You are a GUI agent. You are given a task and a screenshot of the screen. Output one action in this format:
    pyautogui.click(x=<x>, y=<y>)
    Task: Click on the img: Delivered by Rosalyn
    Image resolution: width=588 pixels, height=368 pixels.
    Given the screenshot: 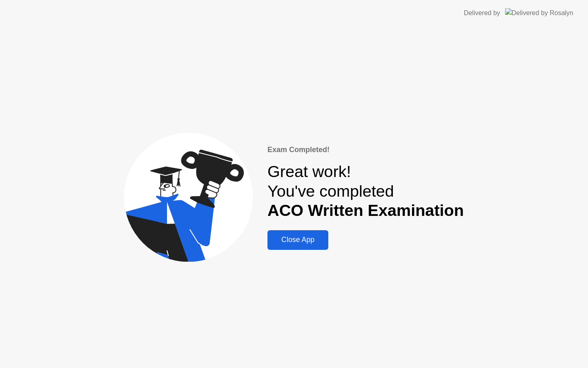 What is the action you would take?
    pyautogui.click(x=539, y=13)
    